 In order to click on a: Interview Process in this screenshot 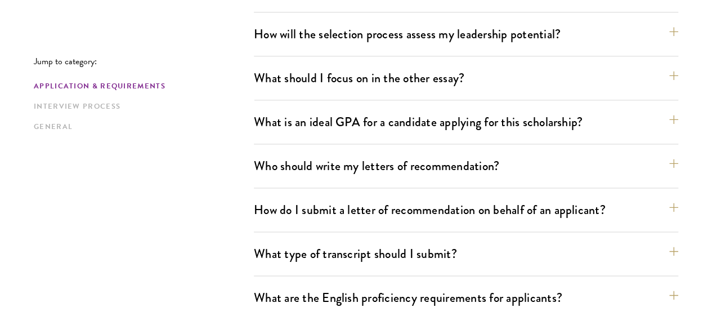, I will do `click(140, 106)`.